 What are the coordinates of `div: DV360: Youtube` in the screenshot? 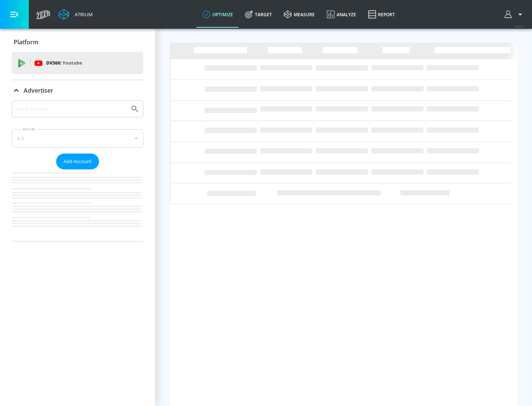 It's located at (78, 63).